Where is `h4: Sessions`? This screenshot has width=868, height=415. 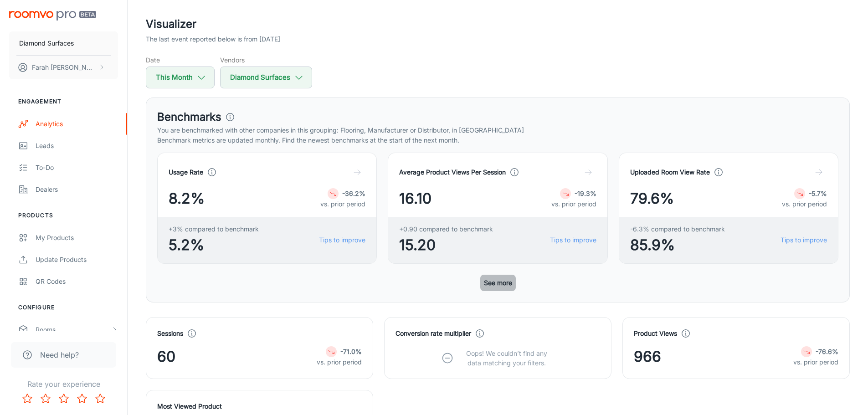 h4: Sessions is located at coordinates (170, 333).